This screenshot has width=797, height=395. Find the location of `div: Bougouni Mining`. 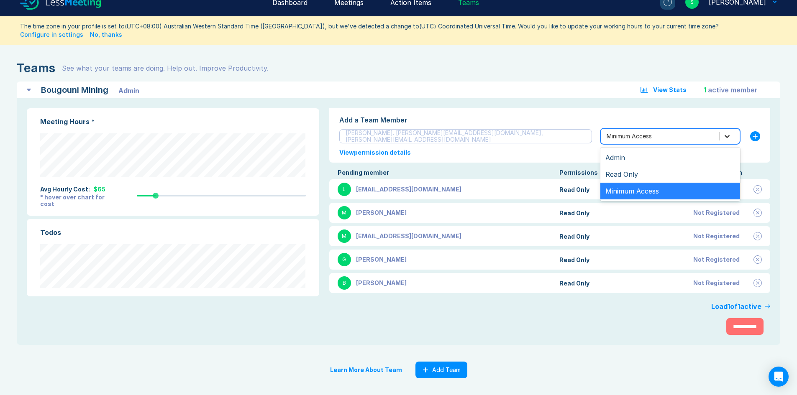

div: Bougouni Mining is located at coordinates (74, 90).